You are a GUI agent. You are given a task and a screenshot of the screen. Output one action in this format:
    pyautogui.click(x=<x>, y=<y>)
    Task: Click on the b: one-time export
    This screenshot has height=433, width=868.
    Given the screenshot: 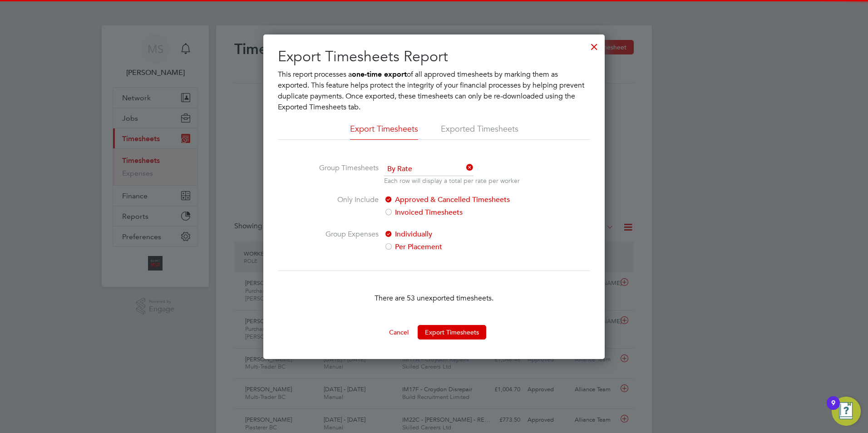 What is the action you would take?
    pyautogui.click(x=379, y=74)
    